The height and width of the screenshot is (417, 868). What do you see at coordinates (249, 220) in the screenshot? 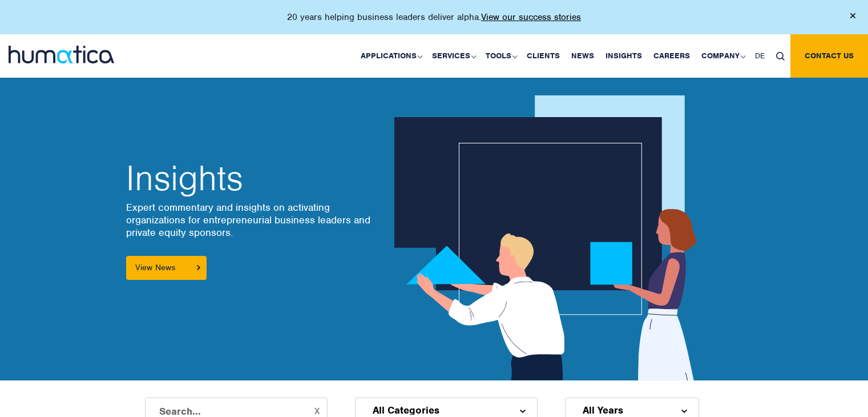
I see `p: Expert commentary and insights on activating organizations for entrepreneurial business leaders a...` at bounding box center [249, 220].